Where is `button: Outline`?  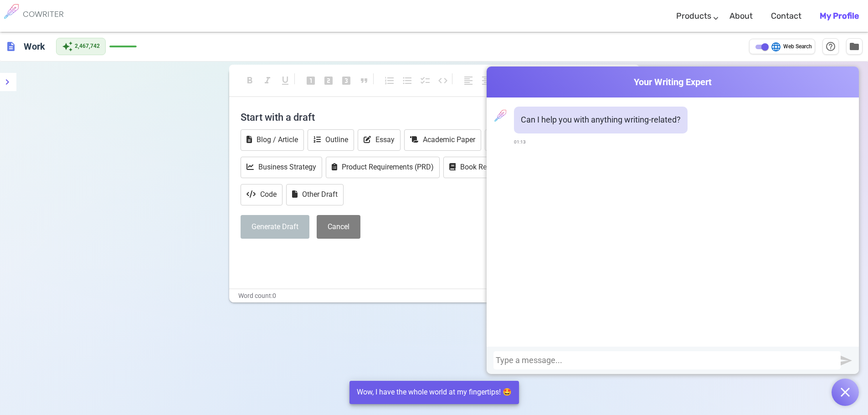
button: Outline is located at coordinates (330, 140).